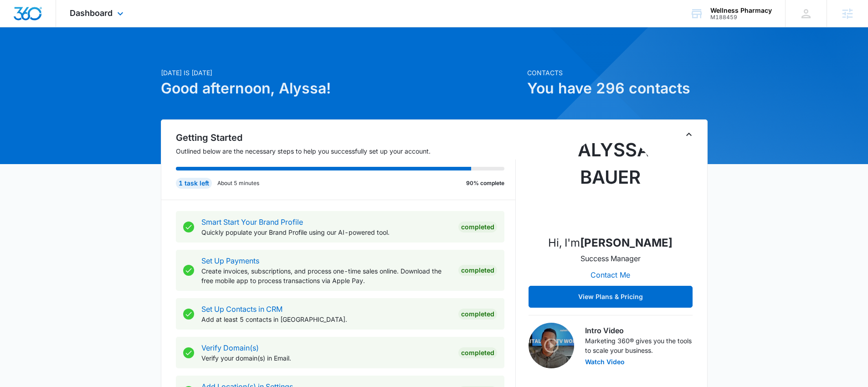 This screenshot has height=387, width=868. I want to click on img: Intro Video, so click(552, 346).